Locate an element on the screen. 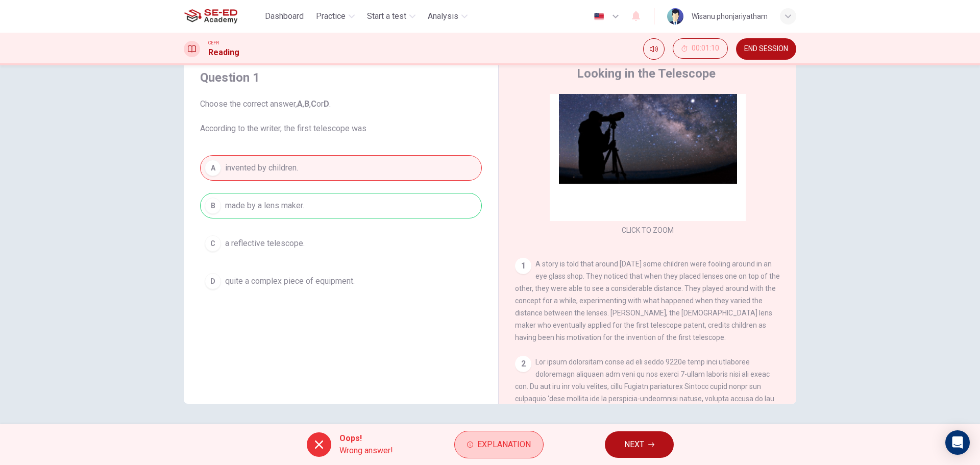  button: Explanation is located at coordinates (499, 445).